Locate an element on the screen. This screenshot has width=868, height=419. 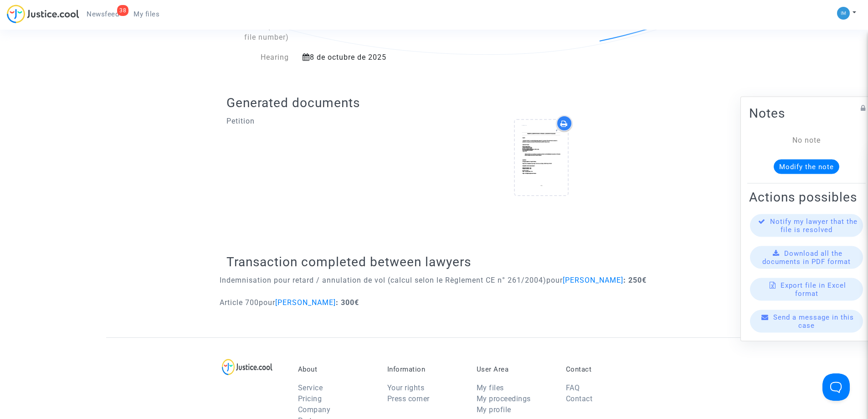
a: My proceedings is located at coordinates (504, 398).